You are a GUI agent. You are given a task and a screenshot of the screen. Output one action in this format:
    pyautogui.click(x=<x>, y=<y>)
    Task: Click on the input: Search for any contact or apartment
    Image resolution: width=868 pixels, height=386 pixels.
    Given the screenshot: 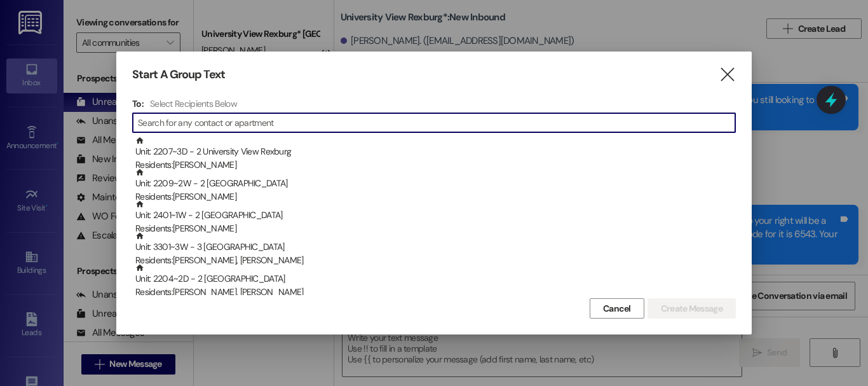 What is the action you would take?
    pyautogui.click(x=437, y=123)
    